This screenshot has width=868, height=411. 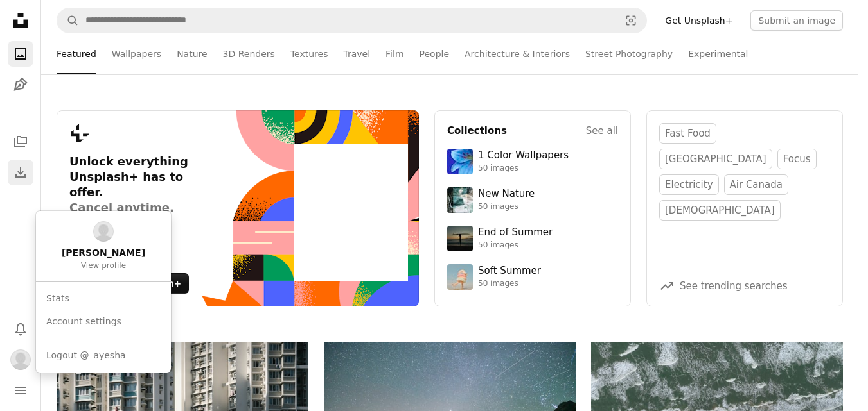 What do you see at coordinates (103, 299) in the screenshot?
I see `a: Stats` at bounding box center [103, 299].